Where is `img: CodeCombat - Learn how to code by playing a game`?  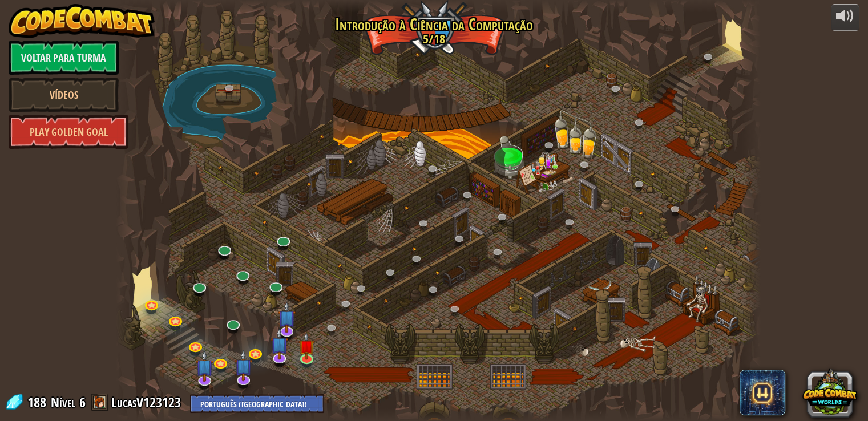 img: CodeCombat - Learn how to code by playing a game is located at coordinates (82, 21).